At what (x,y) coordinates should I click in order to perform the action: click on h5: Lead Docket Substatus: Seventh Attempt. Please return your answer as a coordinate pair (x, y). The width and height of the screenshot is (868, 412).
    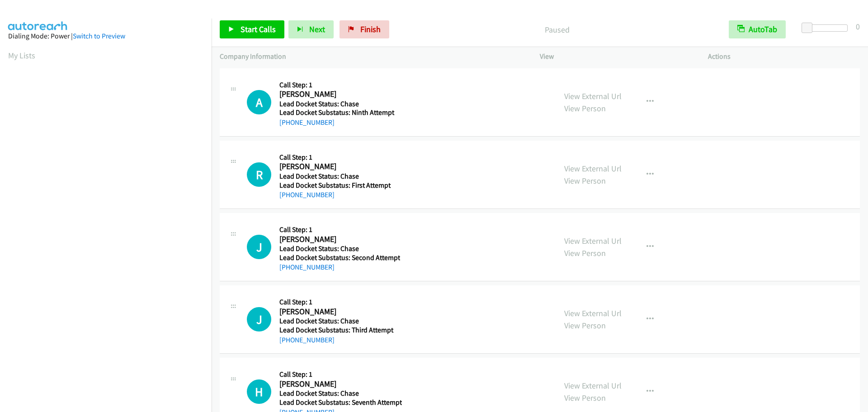
    Looking at the image, I should click on (340, 402).